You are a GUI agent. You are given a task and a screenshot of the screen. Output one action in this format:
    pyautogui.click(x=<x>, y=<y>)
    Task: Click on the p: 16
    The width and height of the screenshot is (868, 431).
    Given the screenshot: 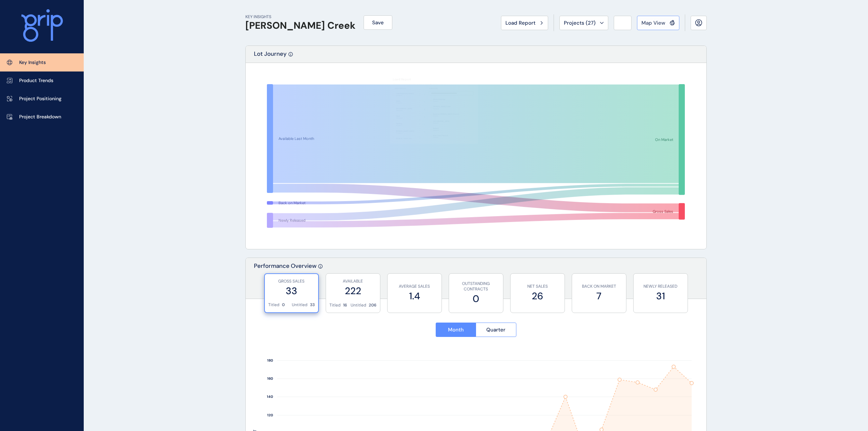 What is the action you would take?
    pyautogui.click(x=345, y=305)
    